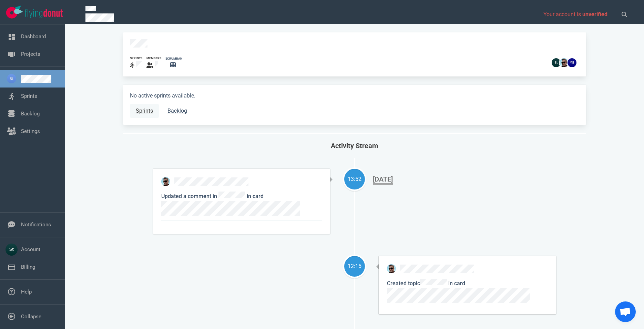  What do you see at coordinates (28, 267) in the screenshot?
I see `a: Billing` at bounding box center [28, 267].